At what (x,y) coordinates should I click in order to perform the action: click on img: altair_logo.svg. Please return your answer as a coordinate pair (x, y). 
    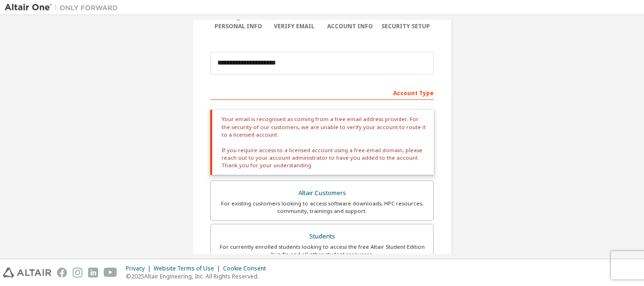
    Looking at the image, I should click on (27, 272).